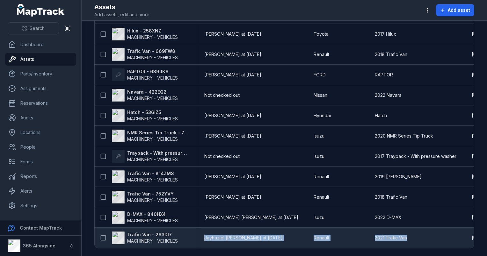 The width and height of the screenshot is (487, 256). Describe the element at coordinates (41, 206) in the screenshot. I see `a: Settings` at that location.